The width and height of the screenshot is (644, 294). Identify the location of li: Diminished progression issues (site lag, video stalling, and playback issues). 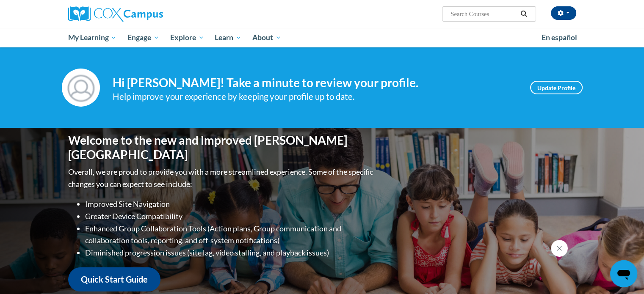
(230, 253).